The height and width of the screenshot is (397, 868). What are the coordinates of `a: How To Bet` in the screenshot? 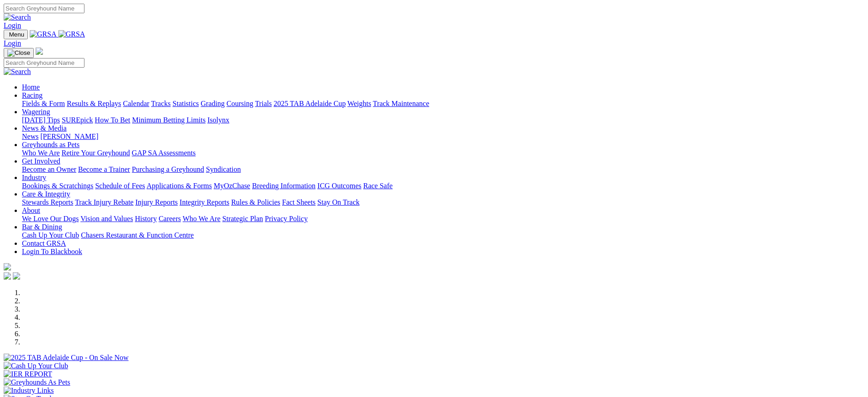 It's located at (113, 119).